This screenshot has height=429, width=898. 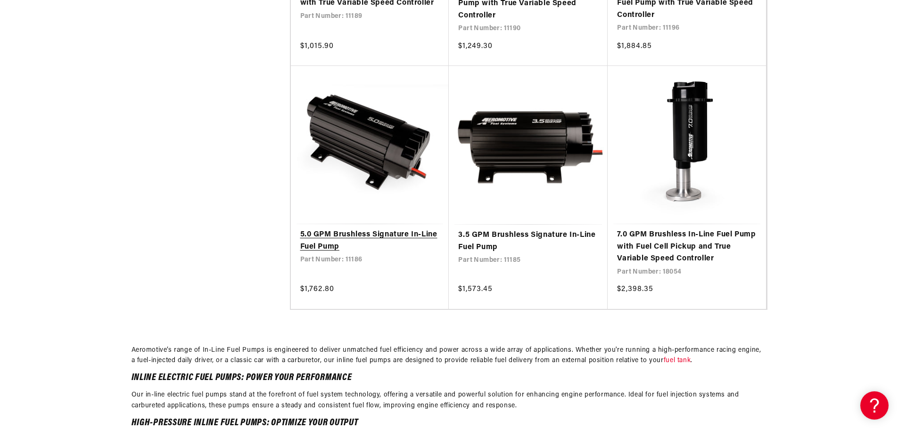 What do you see at coordinates (449, 379) in the screenshot?
I see `h2: Inline Electric Fuel Pumps: Power Your Performance` at bounding box center [449, 379].